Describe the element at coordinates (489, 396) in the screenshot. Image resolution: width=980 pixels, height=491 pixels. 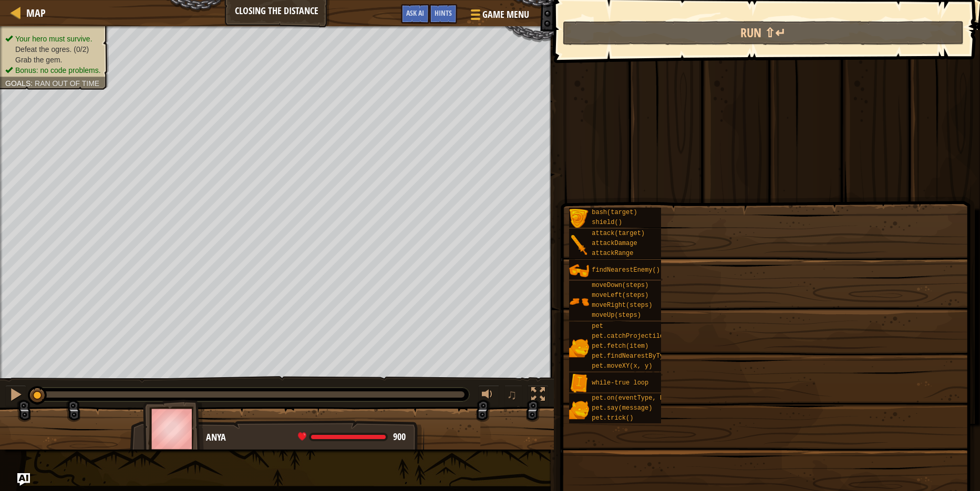
I see `button: Adjust volume` at that location.